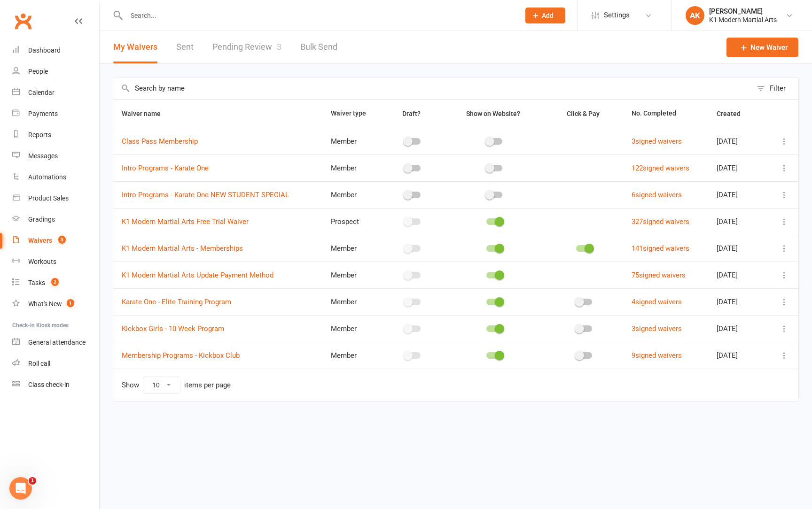 The width and height of the screenshot is (812, 509). Describe the element at coordinates (762, 47) in the screenshot. I see `a: New Waiver` at that location.